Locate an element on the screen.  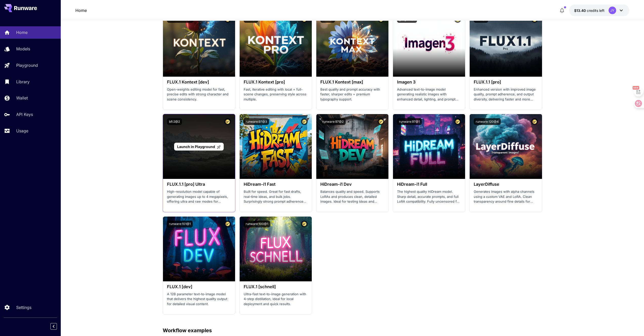
p: Models is located at coordinates (23, 49).